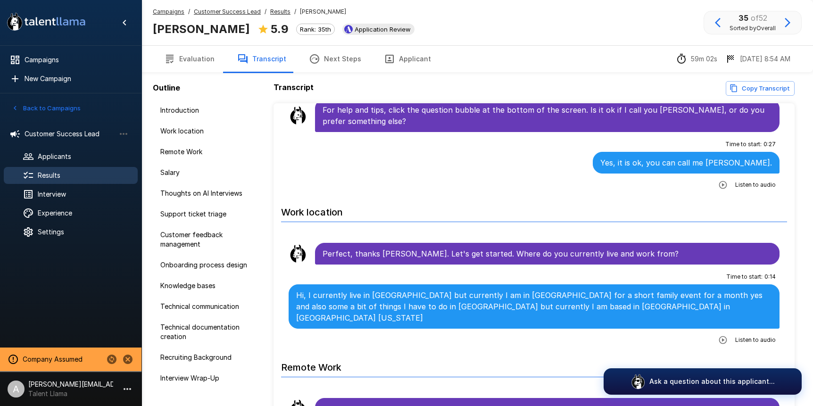 Image resolution: width=813 pixels, height=406 pixels. What do you see at coordinates (758, 59) in the screenshot?
I see `div: The date and time when the interview was completed` at bounding box center [758, 59].